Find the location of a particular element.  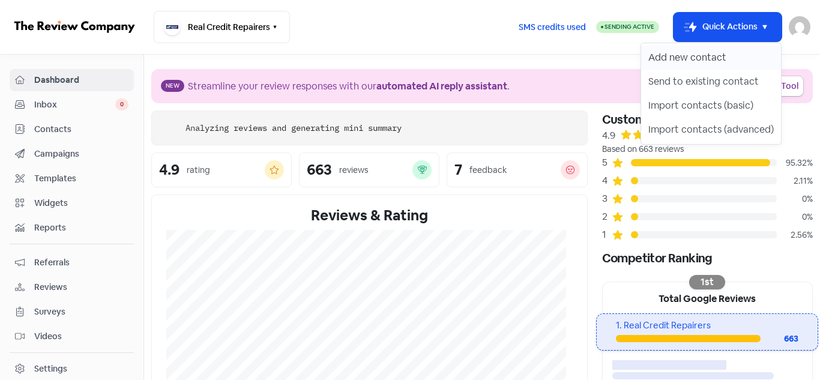

div: Competitor Ranking is located at coordinates (707, 258).